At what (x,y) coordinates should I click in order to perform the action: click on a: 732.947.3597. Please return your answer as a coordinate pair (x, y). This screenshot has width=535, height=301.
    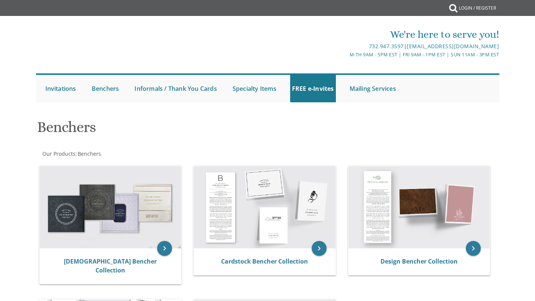
    Looking at the image, I should click on (386, 46).